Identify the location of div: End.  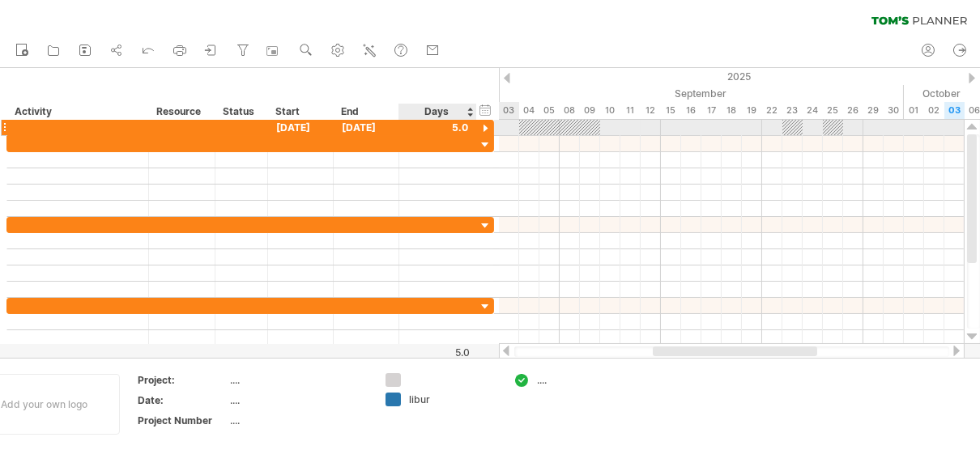
(365, 112).